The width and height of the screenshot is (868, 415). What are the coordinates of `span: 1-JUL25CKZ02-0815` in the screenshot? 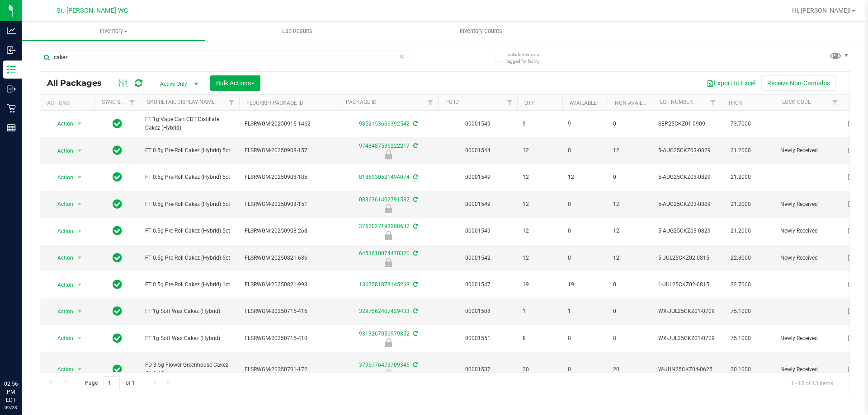 It's located at (687, 284).